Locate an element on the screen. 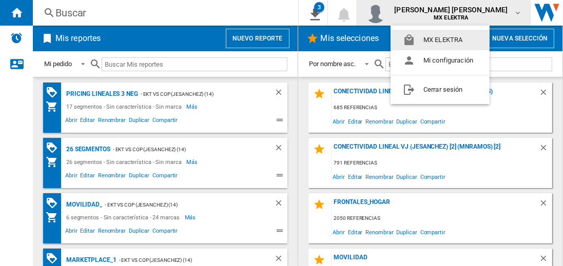 The width and height of the screenshot is (563, 266). md-menu-item: MX ELEKTRA is located at coordinates (440, 40).